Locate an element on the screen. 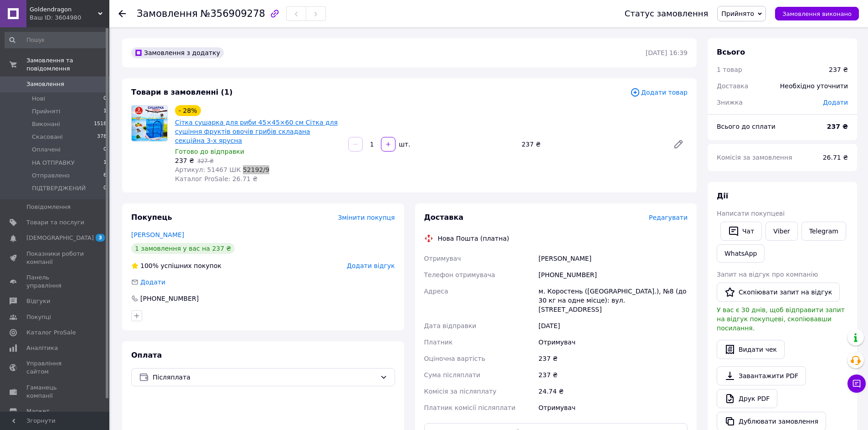  button: Скопіювати запит на відгук is located at coordinates (779, 292).